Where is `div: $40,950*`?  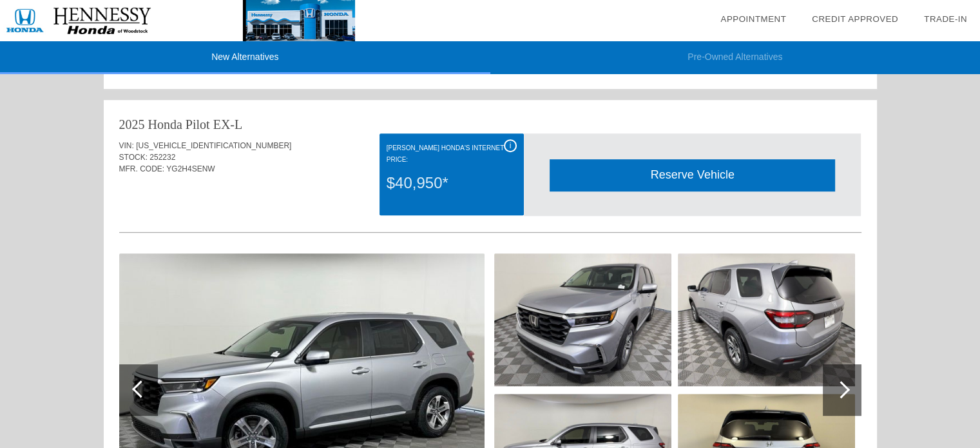
div: $40,950* is located at coordinates (452, 183).